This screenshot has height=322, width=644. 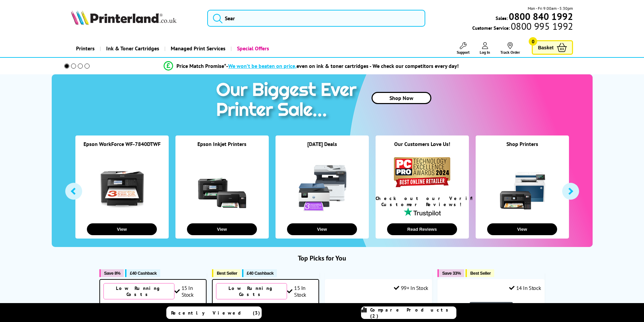 I want to click on a: Track Order, so click(x=510, y=48).